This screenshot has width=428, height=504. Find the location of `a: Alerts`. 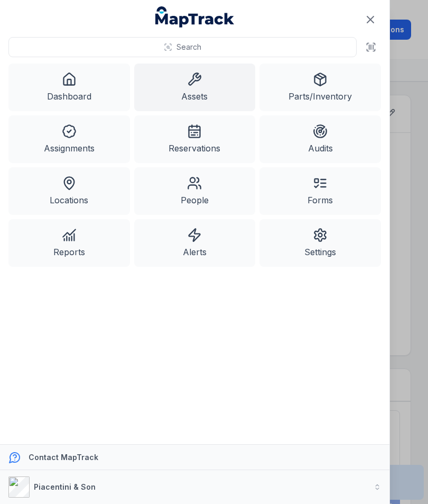

a: Alerts is located at coordinates (195, 243).